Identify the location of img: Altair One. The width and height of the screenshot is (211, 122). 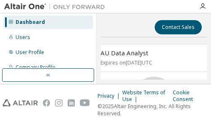
(57, 7).